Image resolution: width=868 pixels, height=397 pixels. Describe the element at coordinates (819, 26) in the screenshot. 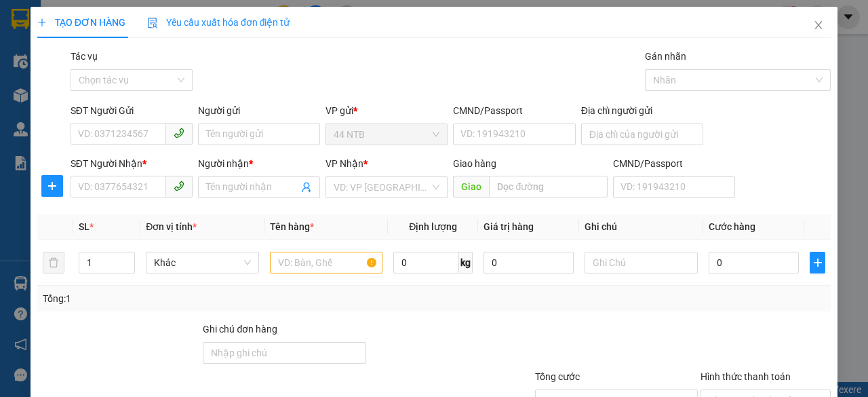

I see `button: Close` at that location.